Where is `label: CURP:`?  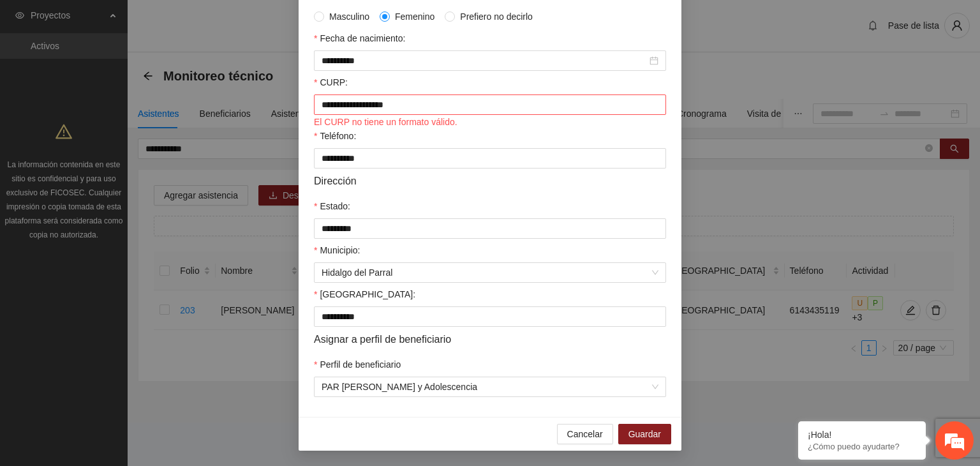 label: CURP: is located at coordinates (330, 83).